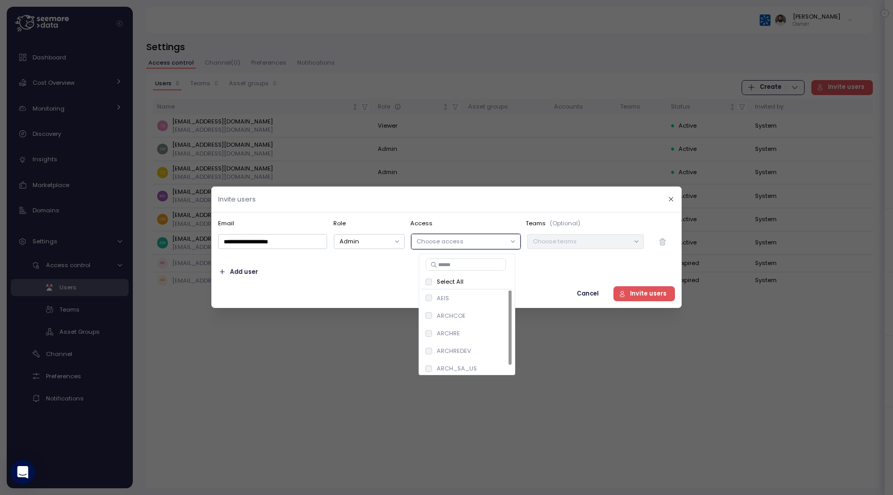 The width and height of the screenshot is (893, 495). What do you see at coordinates (588, 294) in the screenshot?
I see `span: Cancel` at bounding box center [588, 294].